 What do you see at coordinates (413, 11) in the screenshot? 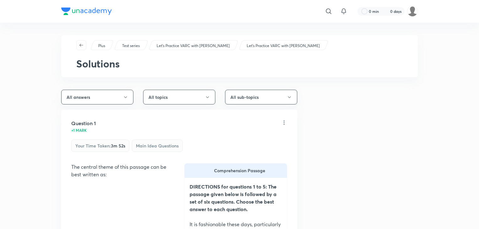
I see `img: Anish Raj` at bounding box center [413, 11].